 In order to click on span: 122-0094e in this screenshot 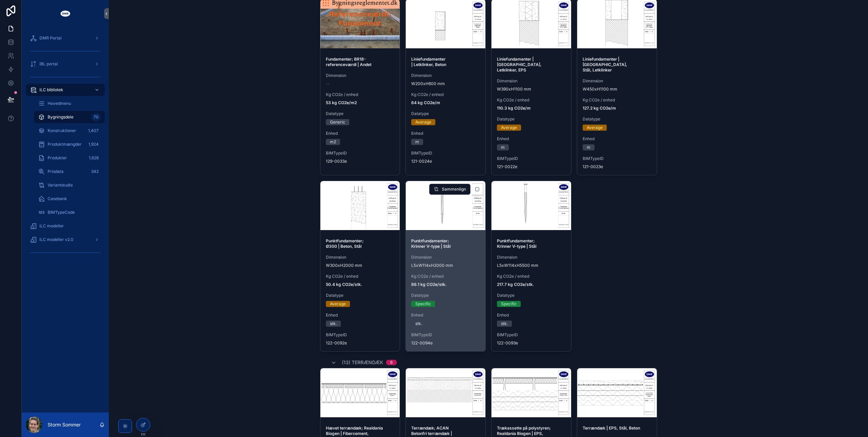, I will do `click(446, 343)`.